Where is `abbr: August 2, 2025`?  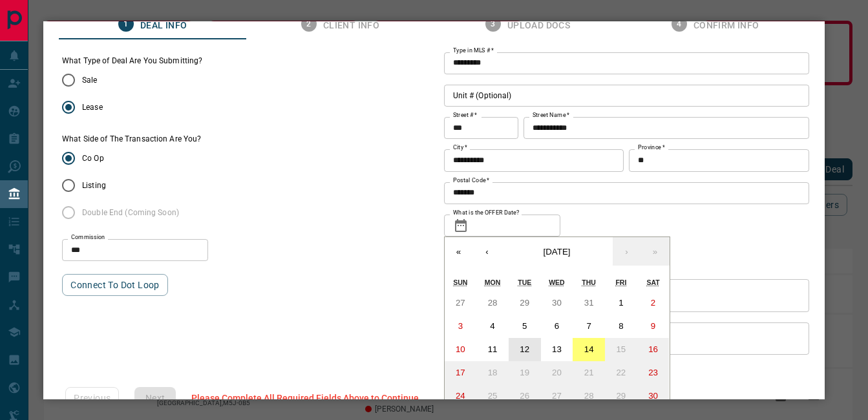
abbr: August 2, 2025 is located at coordinates (653, 303).